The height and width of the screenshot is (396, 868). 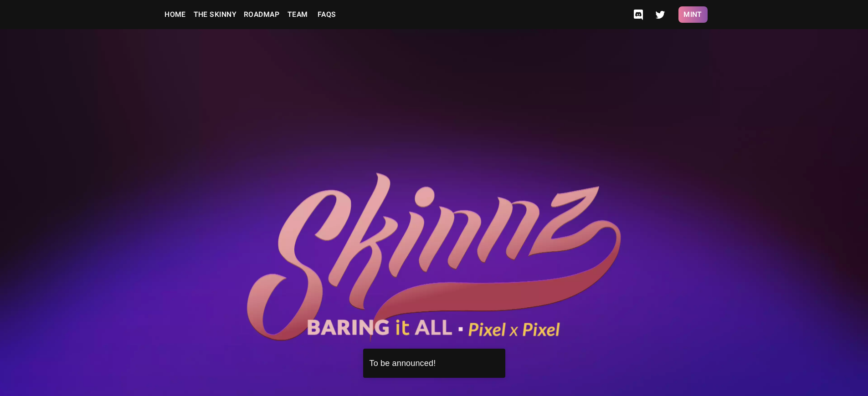 I want to click on a: Team, so click(x=298, y=14).